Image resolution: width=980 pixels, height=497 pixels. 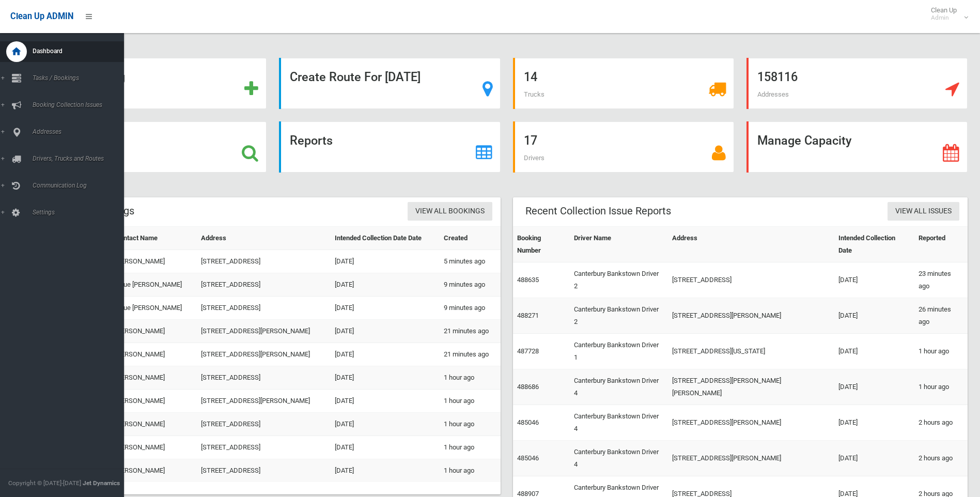 What do you see at coordinates (80, 78) in the screenshot?
I see `span: Tasks / Bookings` at bounding box center [80, 78].